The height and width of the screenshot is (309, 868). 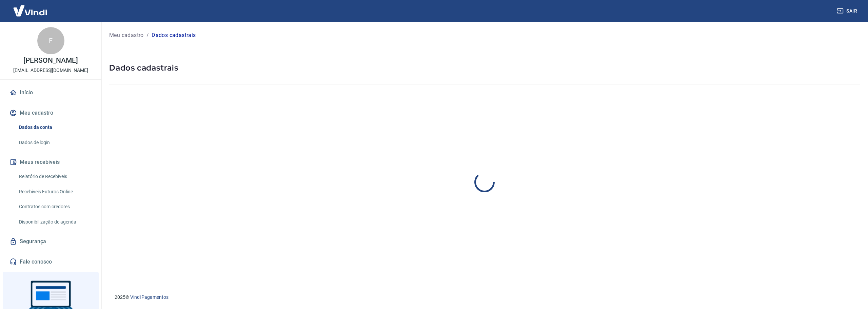 I want to click on a: Dados de login, so click(x=54, y=142).